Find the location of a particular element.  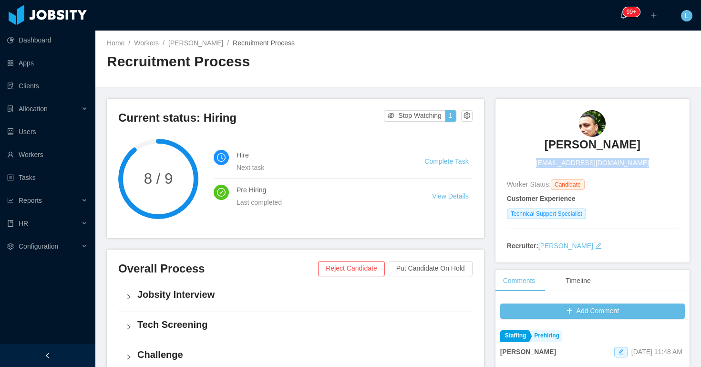

i: icon: setting is located at coordinates (10, 246).